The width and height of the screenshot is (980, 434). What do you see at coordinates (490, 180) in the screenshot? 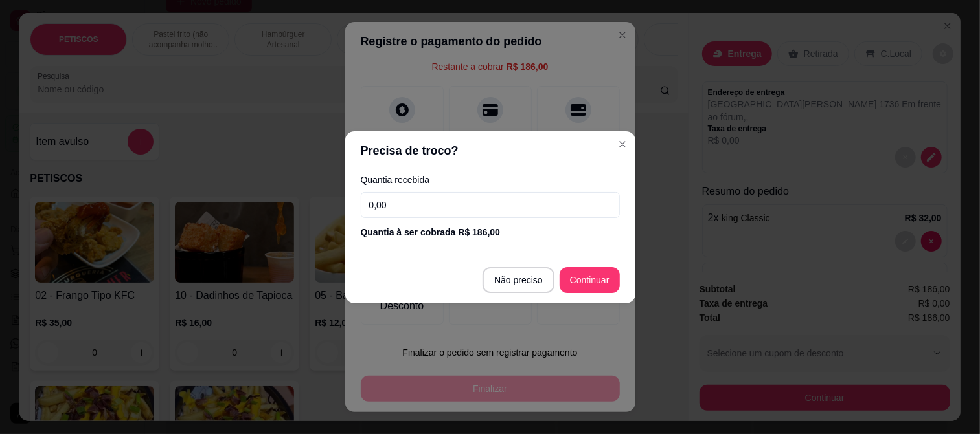
I see `label: Quantia recebida` at bounding box center [490, 180].